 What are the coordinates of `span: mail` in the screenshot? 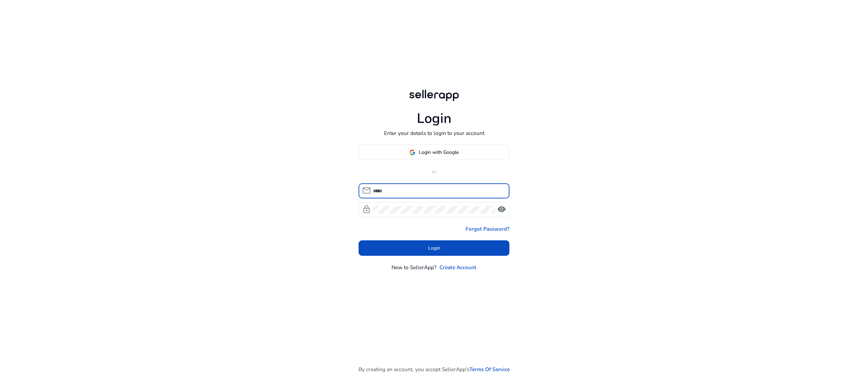 It's located at (367, 191).